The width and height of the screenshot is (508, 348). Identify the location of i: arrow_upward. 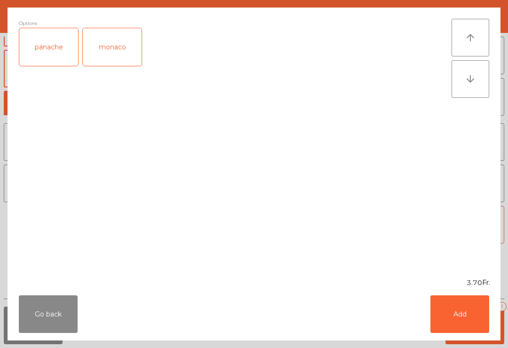
(470, 38).